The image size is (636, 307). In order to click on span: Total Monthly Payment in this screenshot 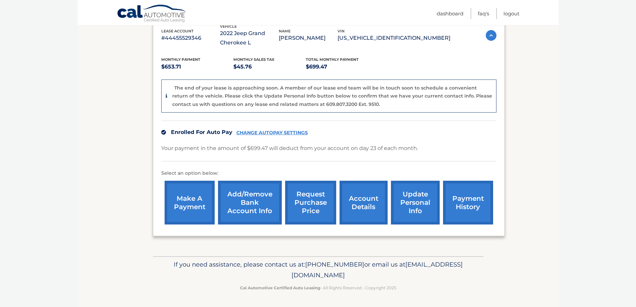, I will do `click(332, 59)`.